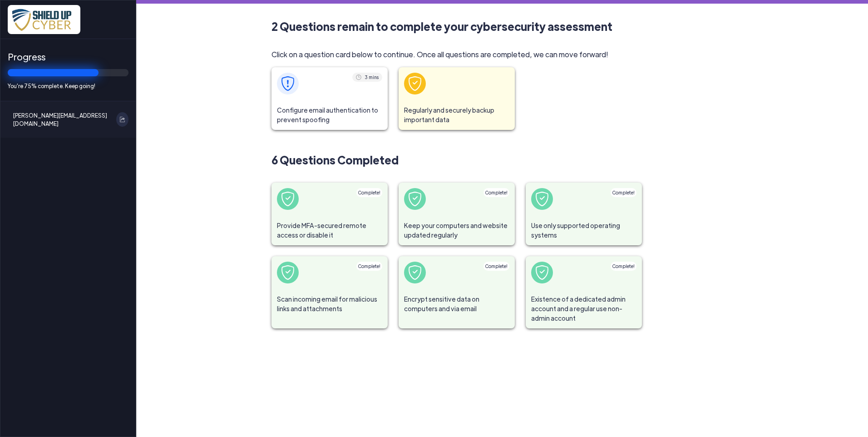 This screenshot has height=437, width=868. I want to click on span: Encrypt sensitive data on computers and via email, so click(457, 304).